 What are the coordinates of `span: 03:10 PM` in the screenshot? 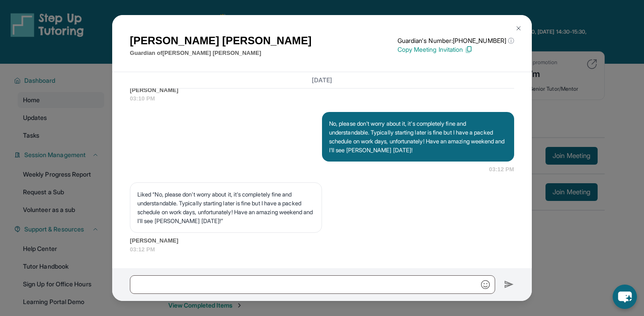 It's located at (322, 99).